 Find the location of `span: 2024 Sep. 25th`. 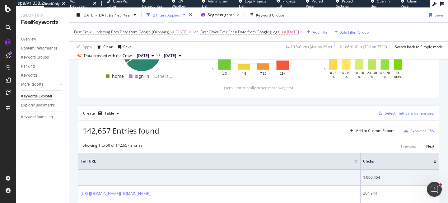

span: 2024 Sep. 25th is located at coordinates (170, 56).